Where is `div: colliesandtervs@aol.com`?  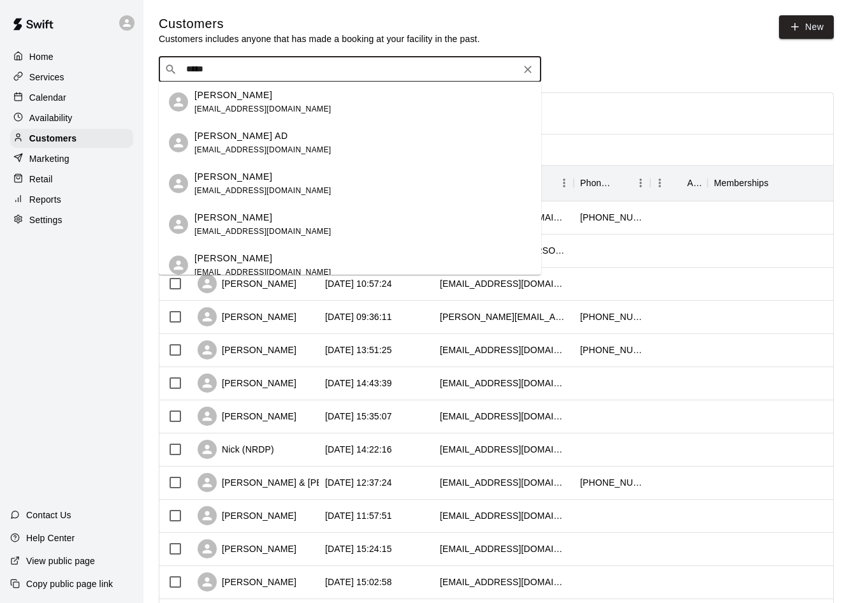
div: colliesandtervs@aol.com is located at coordinates (504, 284).